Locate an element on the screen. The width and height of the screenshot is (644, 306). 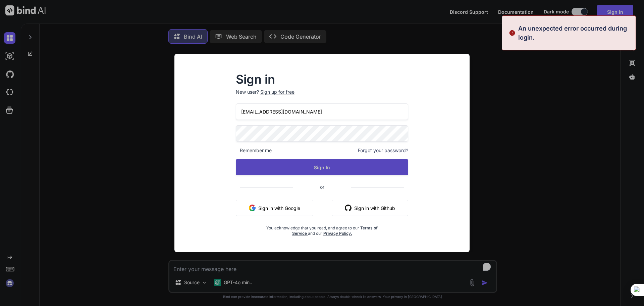
img: github is located at coordinates (348, 208).